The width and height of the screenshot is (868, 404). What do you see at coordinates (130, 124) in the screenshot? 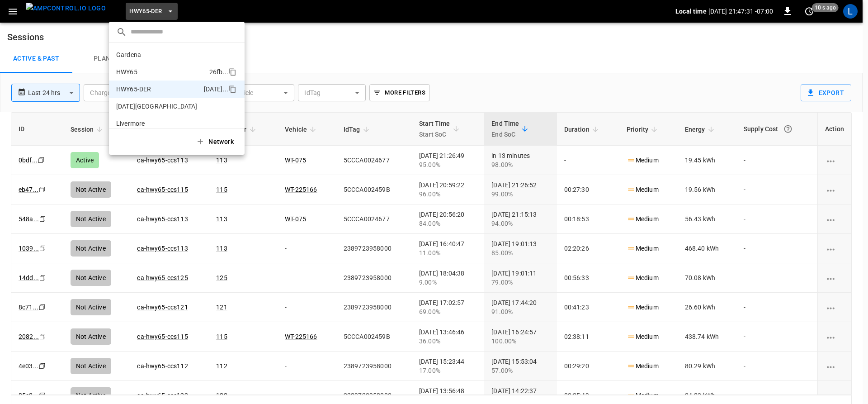
I see `p: Livermore` at bounding box center [130, 124].